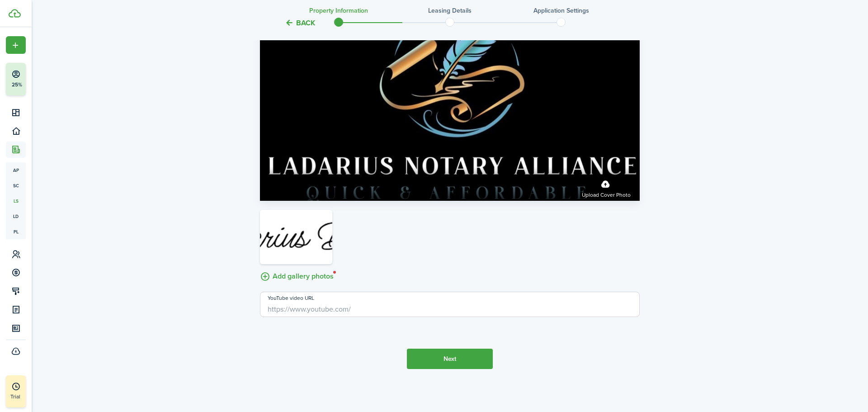  What do you see at coordinates (450, 358) in the screenshot?
I see `button: Next` at bounding box center [450, 358].